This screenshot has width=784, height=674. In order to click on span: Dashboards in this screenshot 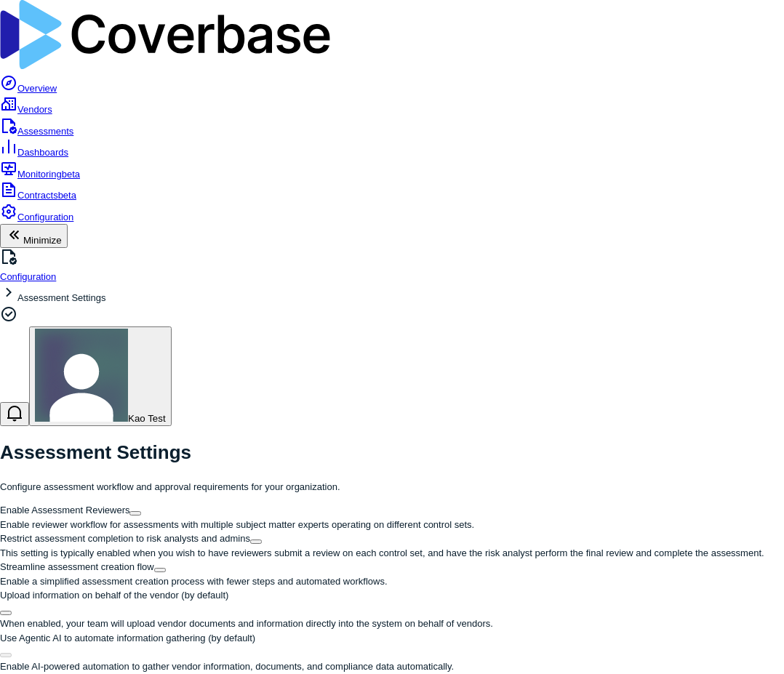, I will do `click(43, 152)`.